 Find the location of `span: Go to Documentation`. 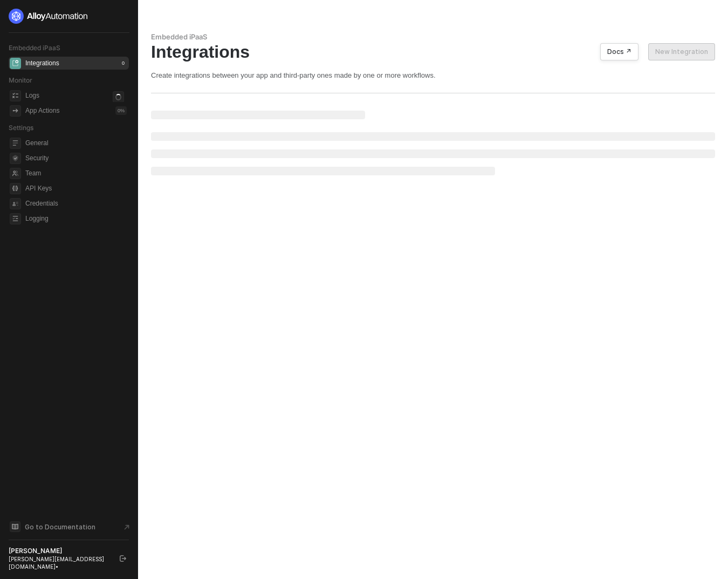

span: Go to Documentation is located at coordinates (60, 526).